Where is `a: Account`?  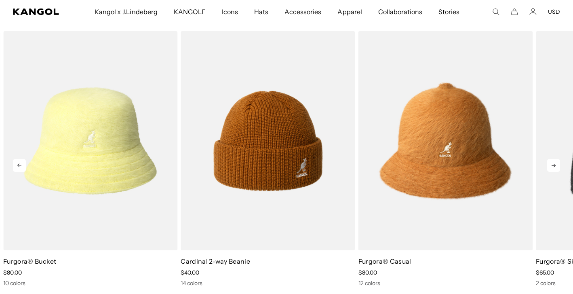
a: Account is located at coordinates (533, 12).